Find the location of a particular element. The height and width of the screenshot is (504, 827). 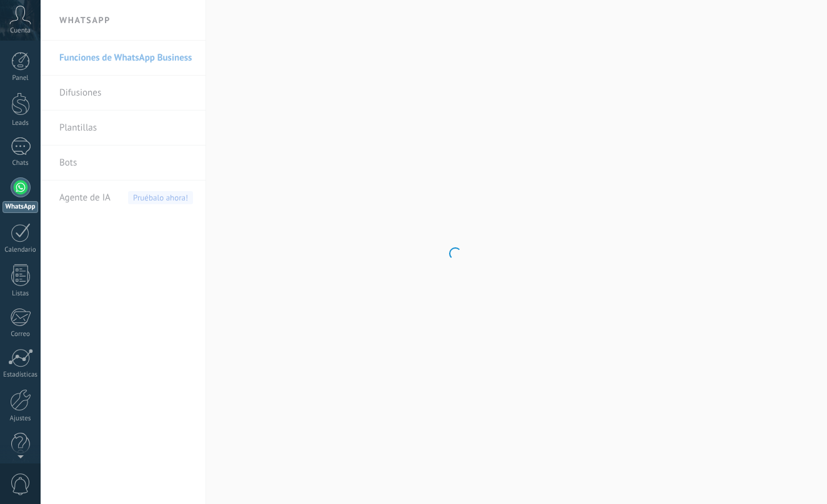

div: Chats is located at coordinates (21, 163).